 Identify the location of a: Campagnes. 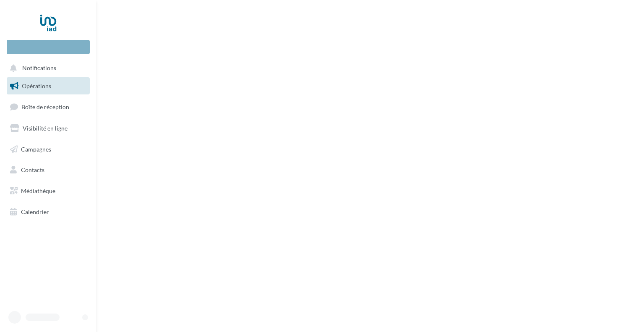
(48, 149).